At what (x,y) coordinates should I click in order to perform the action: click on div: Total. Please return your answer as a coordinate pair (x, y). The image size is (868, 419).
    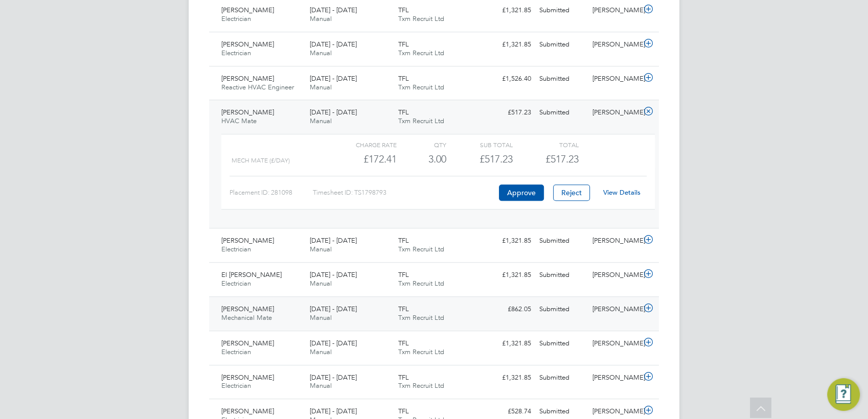
    Looking at the image, I should click on (544, 145).